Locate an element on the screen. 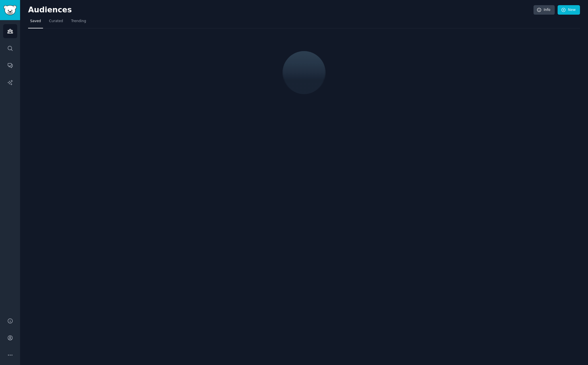 The width and height of the screenshot is (588, 365). a: Info is located at coordinates (544, 10).